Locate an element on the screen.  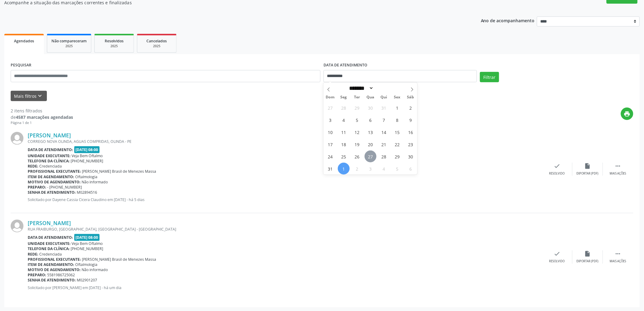
span: Julho 30, 2025 is located at coordinates (371, 107).